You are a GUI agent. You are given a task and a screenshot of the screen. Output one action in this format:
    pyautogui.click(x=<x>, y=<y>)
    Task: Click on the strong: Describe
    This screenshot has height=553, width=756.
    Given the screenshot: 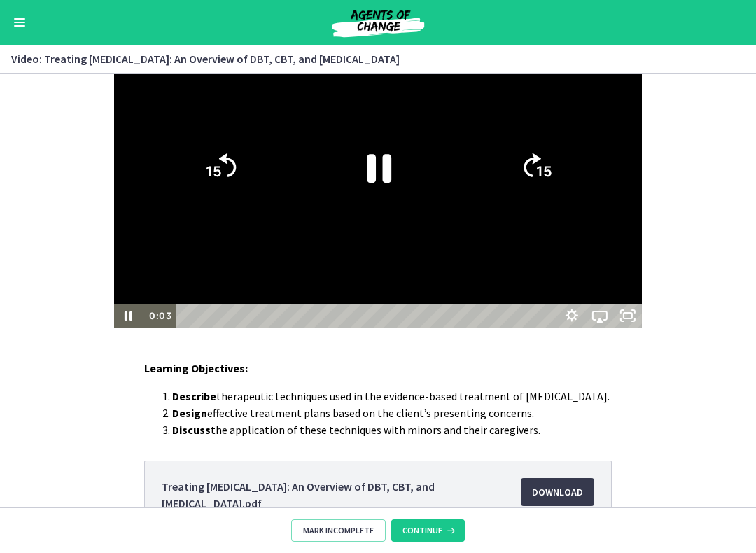 What is the action you would take?
    pyautogui.click(x=194, y=397)
    